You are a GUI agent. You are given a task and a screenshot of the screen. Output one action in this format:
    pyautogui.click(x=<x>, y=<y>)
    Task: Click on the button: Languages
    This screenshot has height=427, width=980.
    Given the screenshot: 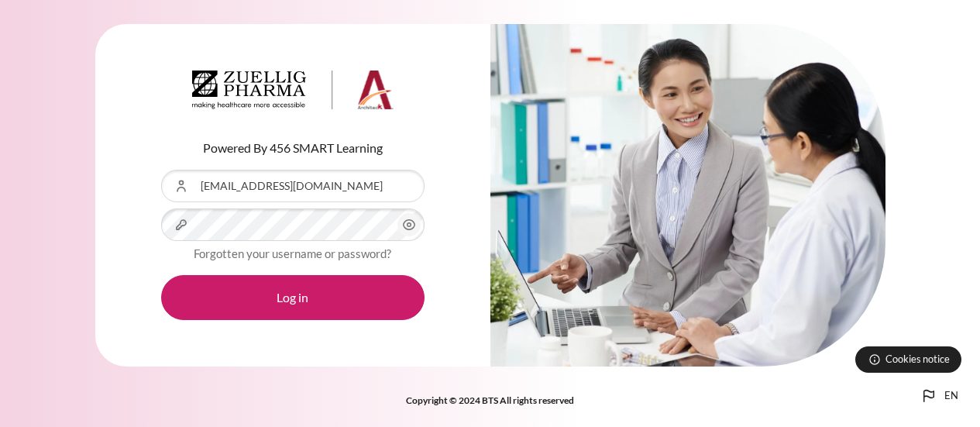 What is the action you would take?
    pyautogui.click(x=938, y=396)
    